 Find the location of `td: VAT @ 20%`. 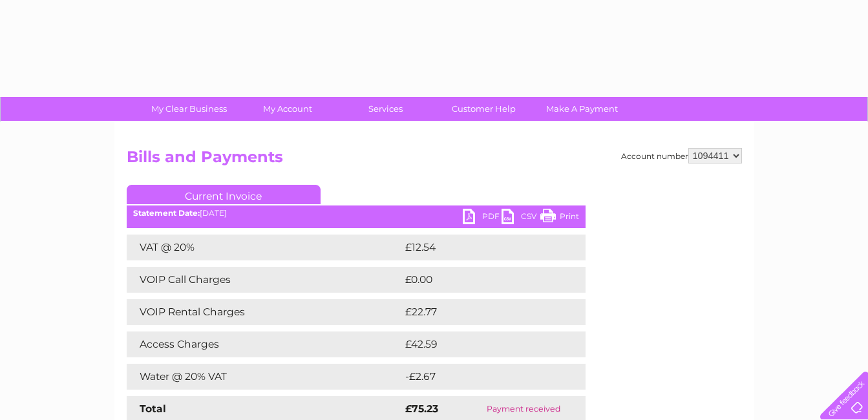

td: VAT @ 20% is located at coordinates (264, 247).